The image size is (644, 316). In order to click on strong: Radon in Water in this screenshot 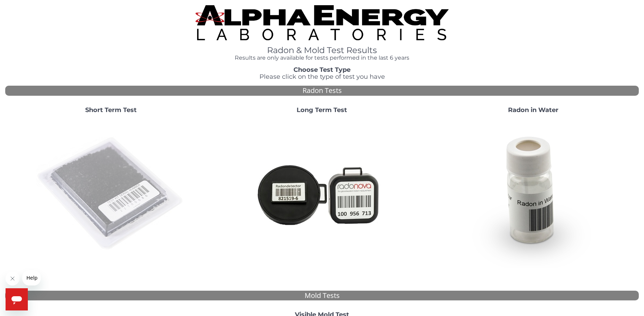, I will do `click(533, 110)`.